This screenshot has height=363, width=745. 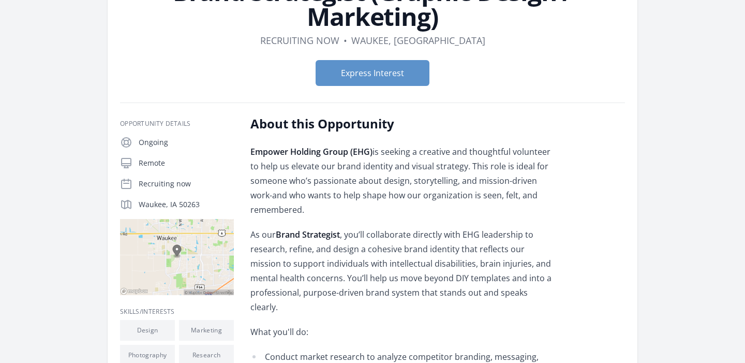 I want to click on p: As our , you’ll collaborate directly with EHG leadership to research, refine, and design a cohesi..., so click(x=402, y=271).